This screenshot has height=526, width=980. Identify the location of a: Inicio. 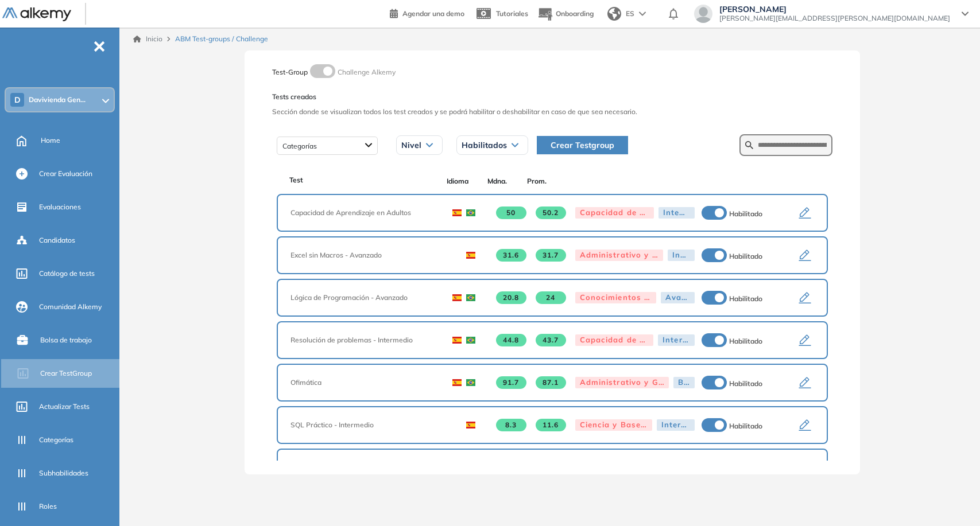
(148, 39).